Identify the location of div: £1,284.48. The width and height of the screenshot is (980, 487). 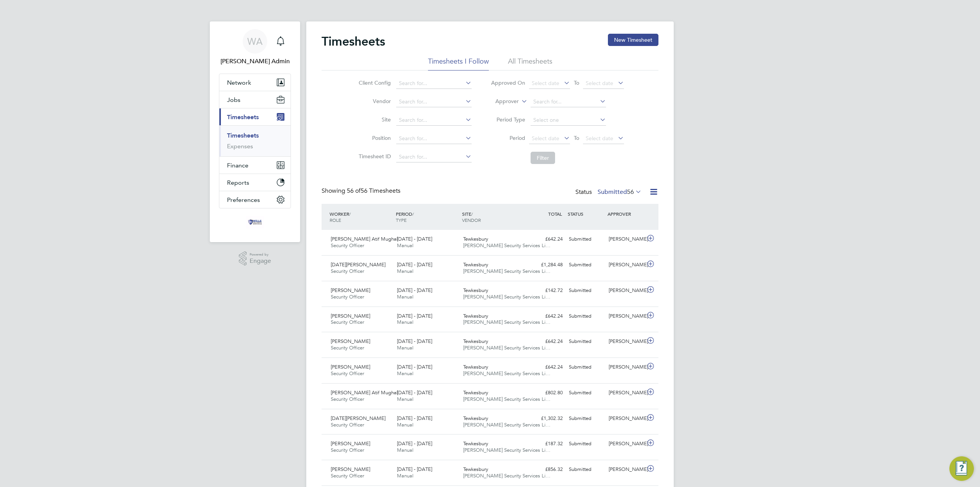
(546, 265).